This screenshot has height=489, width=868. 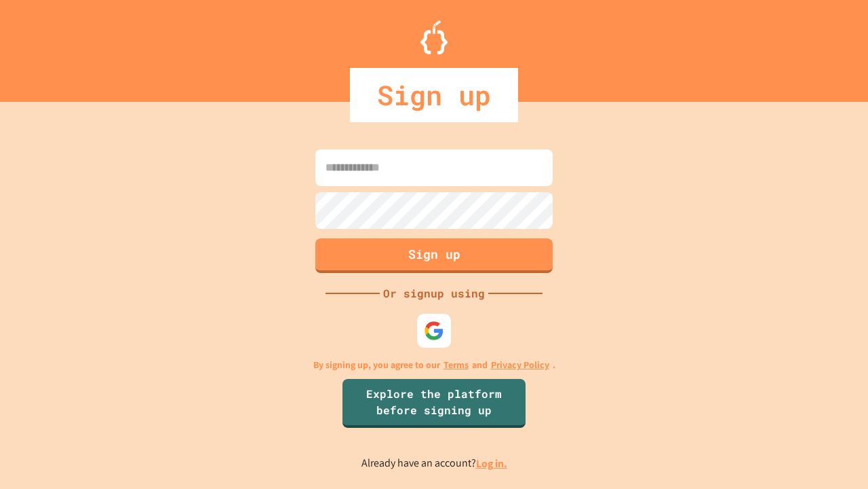 What do you see at coordinates (434, 330) in the screenshot?
I see `img: google-icon.svg` at bounding box center [434, 330].